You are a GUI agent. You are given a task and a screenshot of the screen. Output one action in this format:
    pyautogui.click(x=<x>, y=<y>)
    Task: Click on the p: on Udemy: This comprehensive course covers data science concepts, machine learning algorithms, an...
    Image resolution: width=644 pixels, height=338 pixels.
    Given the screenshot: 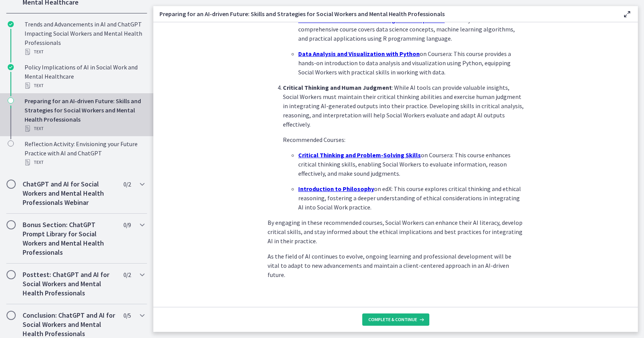 What is the action you would take?
    pyautogui.click(x=411, y=29)
    